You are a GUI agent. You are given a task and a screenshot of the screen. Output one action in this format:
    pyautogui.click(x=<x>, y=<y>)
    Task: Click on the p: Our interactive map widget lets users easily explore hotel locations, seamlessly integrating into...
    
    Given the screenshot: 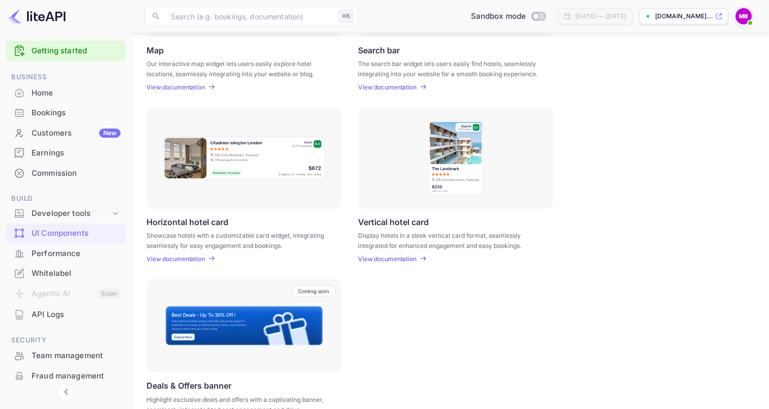 What is the action you would take?
    pyautogui.click(x=237, y=68)
    